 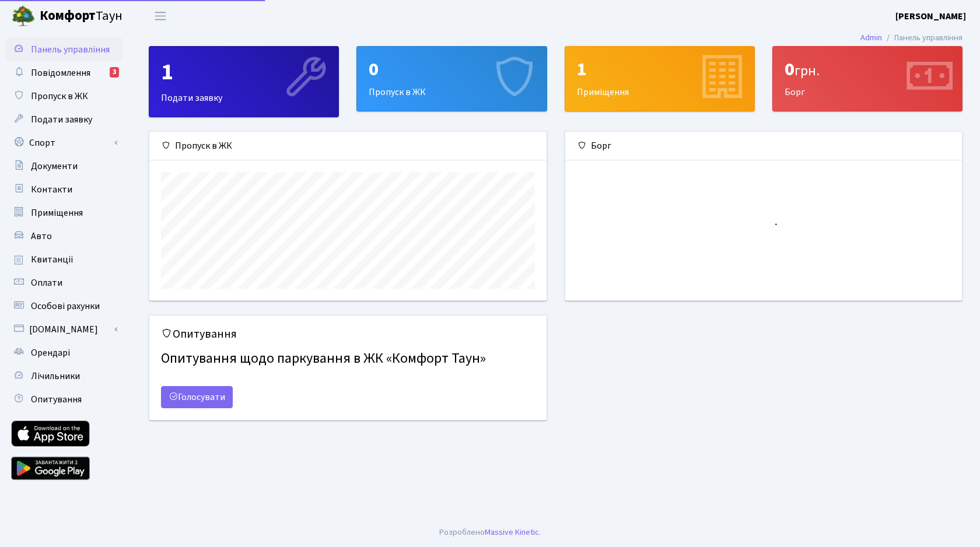 What do you see at coordinates (64, 213) in the screenshot?
I see `a: Приміщення` at bounding box center [64, 213].